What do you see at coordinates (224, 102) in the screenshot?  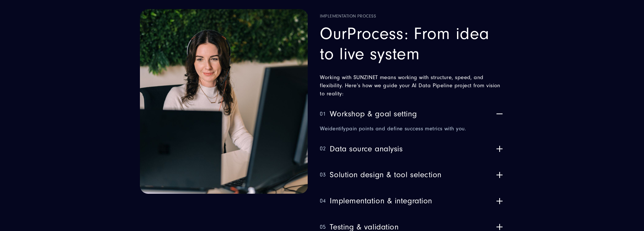 I see `img: Woman working on a computer with a headset. | AI Infrastructure SUNZINET` at bounding box center [224, 102].